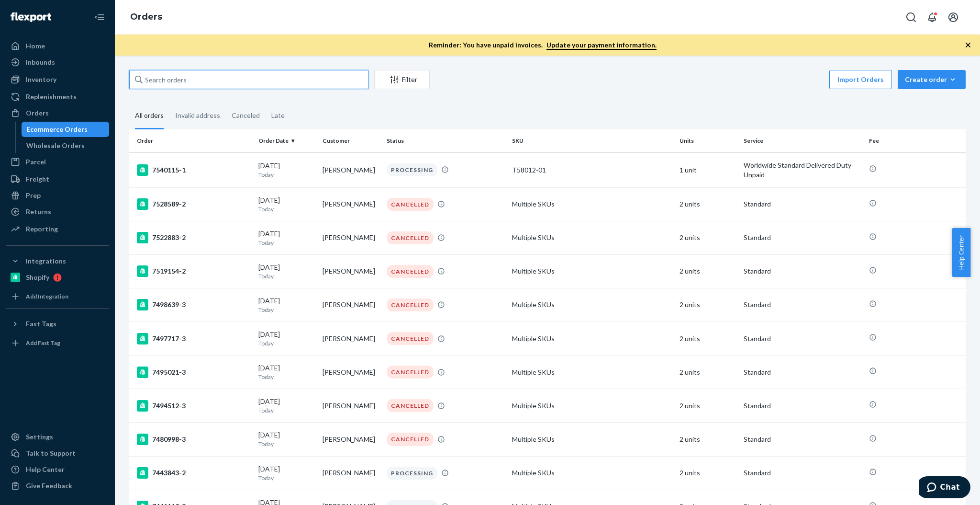 Image resolution: width=980 pixels, height=505 pixels. I want to click on div: Wholesale Orders, so click(55, 145).